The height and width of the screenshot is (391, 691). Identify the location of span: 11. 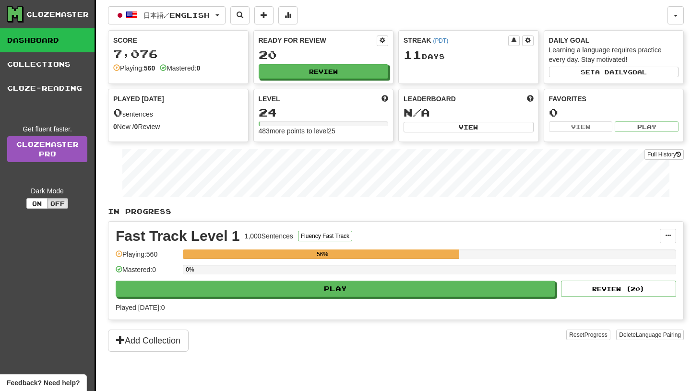
(413, 55).